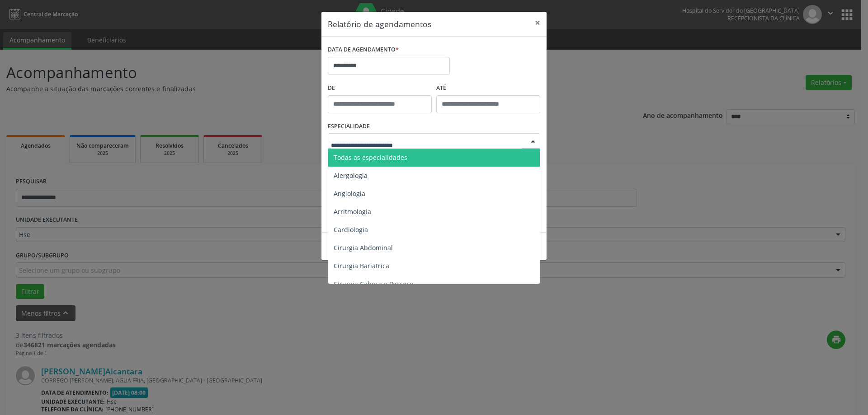 The width and height of the screenshot is (868, 415). Describe the element at coordinates (348, 126) in the screenshot. I see `label: ESPECIALIDADE` at that location.